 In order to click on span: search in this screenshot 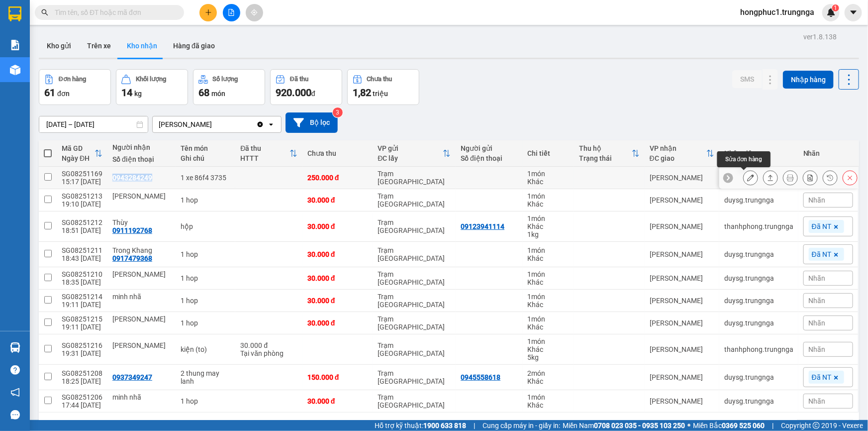, I will do `click(45, 12)`.